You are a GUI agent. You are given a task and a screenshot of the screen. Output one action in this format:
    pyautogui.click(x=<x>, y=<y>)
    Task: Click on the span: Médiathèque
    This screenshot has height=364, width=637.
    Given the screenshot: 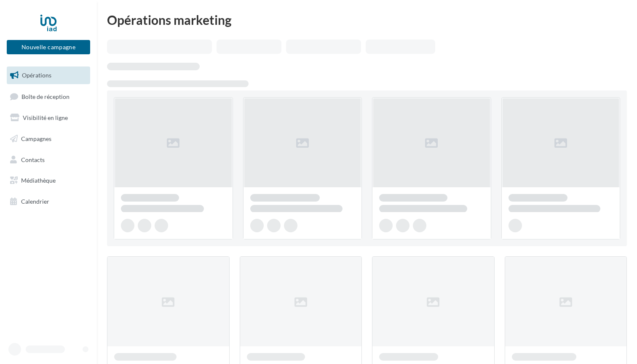 What is the action you would take?
    pyautogui.click(x=38, y=180)
    